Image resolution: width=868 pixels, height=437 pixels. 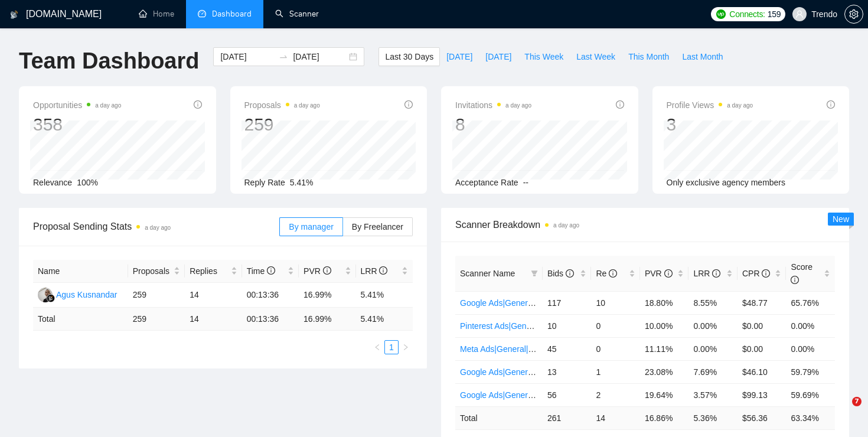 I want to click on td: 56, so click(x=567, y=394).